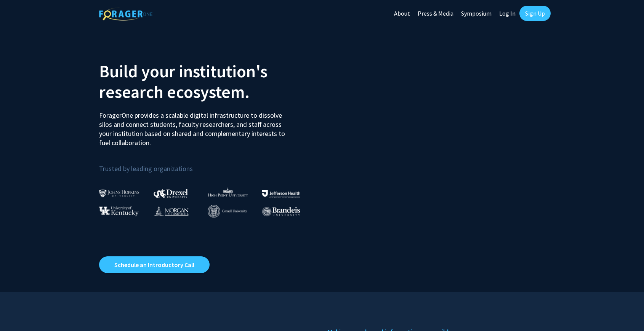 This screenshot has width=644, height=331. What do you see at coordinates (171, 211) in the screenshot?
I see `img: Morgan State University` at bounding box center [171, 211].